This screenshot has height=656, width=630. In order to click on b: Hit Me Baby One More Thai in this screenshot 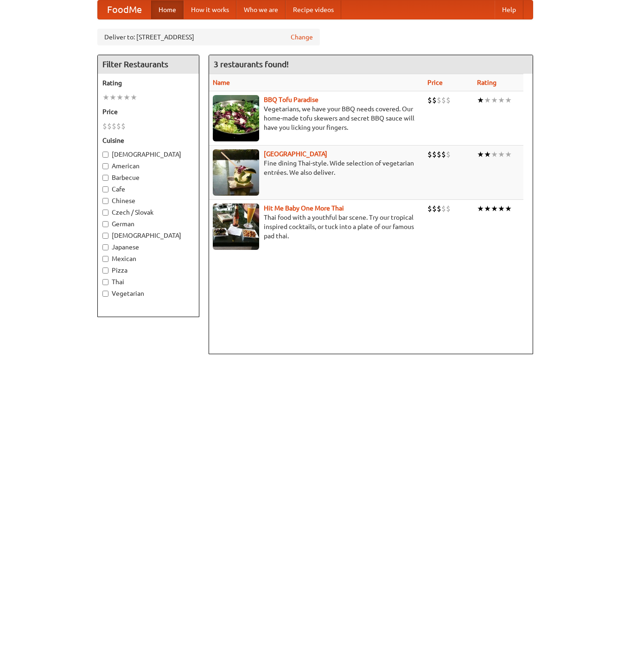, I will do `click(303, 208)`.